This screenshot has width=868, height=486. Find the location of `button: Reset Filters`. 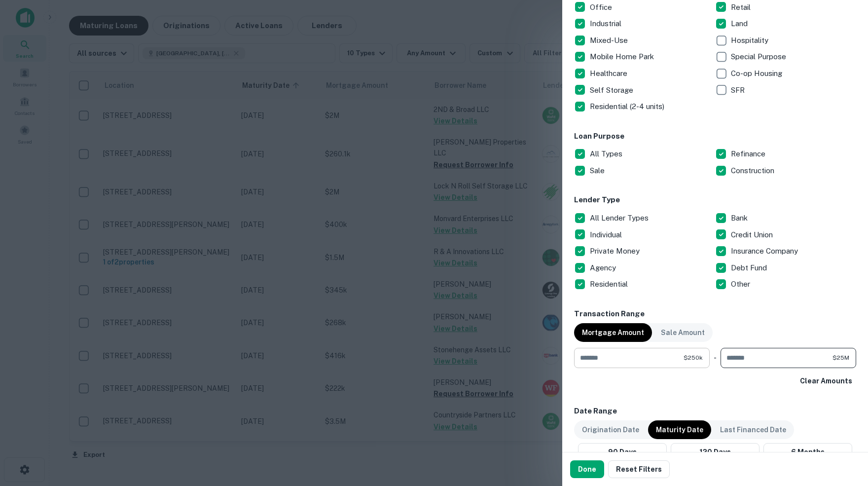

button: Reset Filters is located at coordinates (639, 469).